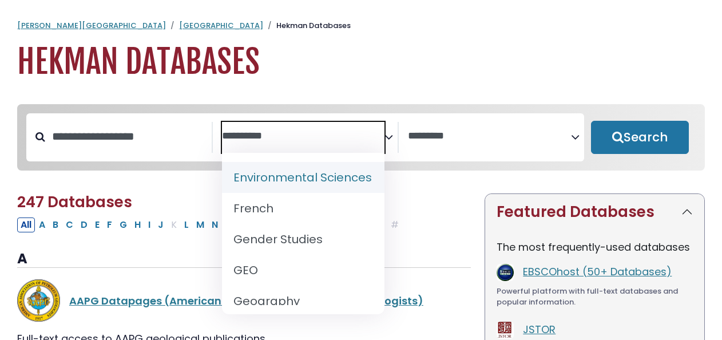 This screenshot has width=722, height=340. What do you see at coordinates (215, 225) in the screenshot?
I see `button: Filter Results N` at bounding box center [215, 225].